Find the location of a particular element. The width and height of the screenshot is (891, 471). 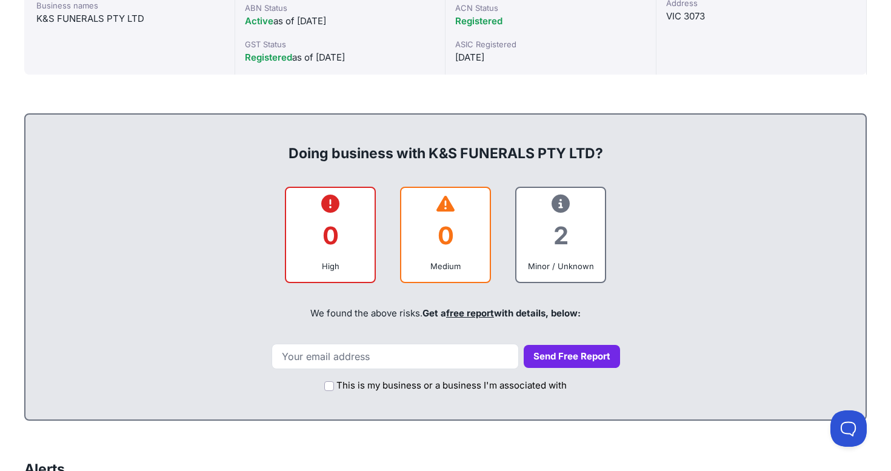

div: ABN Status is located at coordinates (340, 8).